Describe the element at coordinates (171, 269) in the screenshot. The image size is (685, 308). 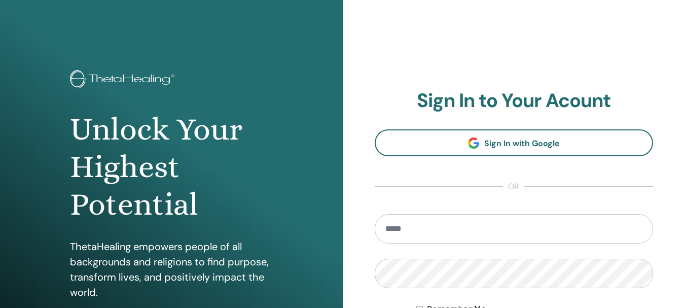
I see `p: ThetaHealing empowers people of all backgrounds and religions to find purpose, transform lives, a...` at that location.